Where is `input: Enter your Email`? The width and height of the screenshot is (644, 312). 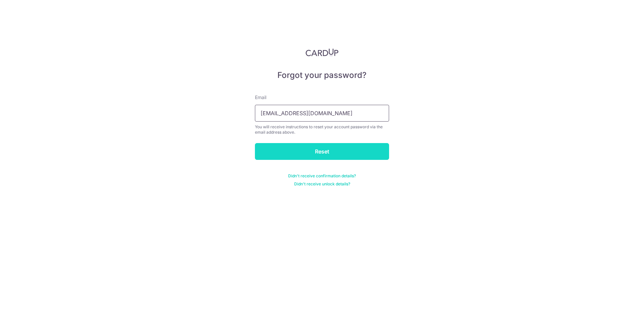
input: Enter your Email is located at coordinates (322, 113).